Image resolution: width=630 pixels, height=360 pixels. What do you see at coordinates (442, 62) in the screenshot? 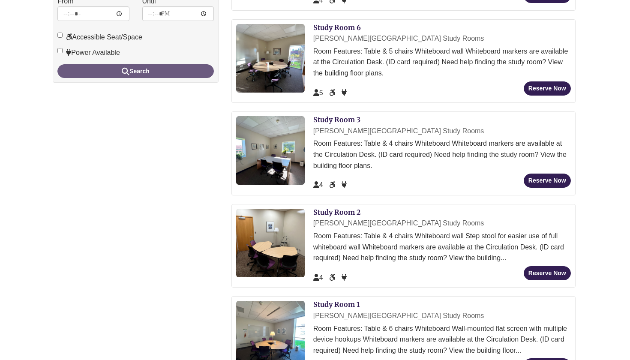
I see `div: Room Features: Table & 5 chairs Whiteboard wall Whiteboard markers are available at the Circulati...` at bounding box center [442, 62].